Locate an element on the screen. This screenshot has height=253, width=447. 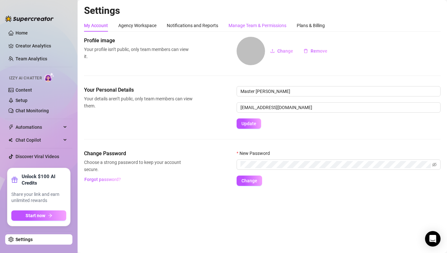
span: gift is located at coordinates (15, 180).